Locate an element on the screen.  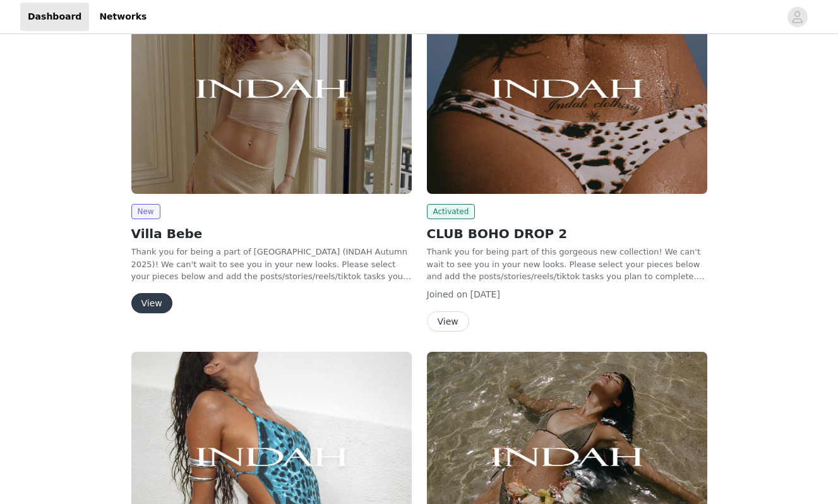
h2: Villa Bebe is located at coordinates (272, 234).